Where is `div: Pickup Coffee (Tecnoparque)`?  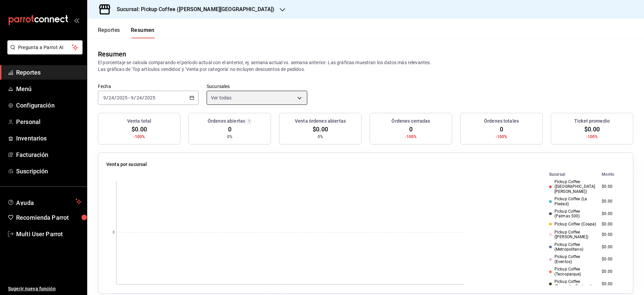
div: Pickup Coffee (Tecnoparque) is located at coordinates (572, 271).